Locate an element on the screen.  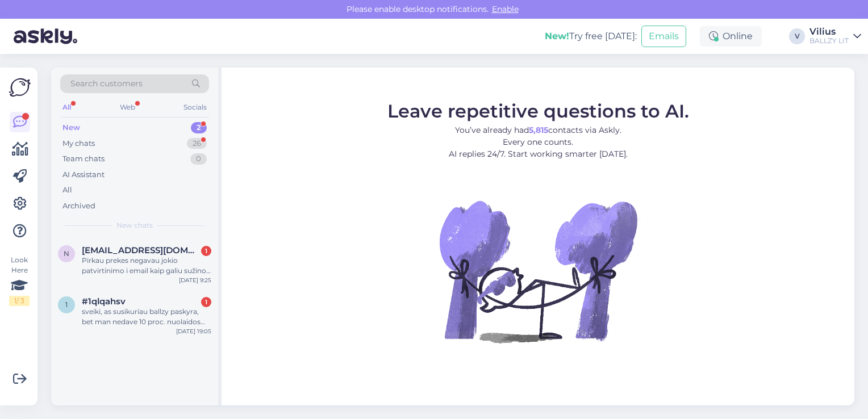
div: Look Here is located at coordinates (19, 280).